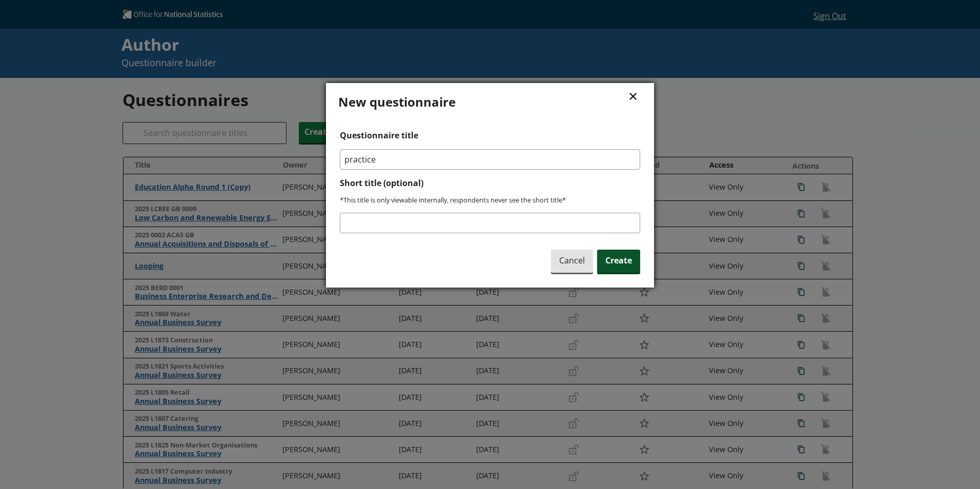  Describe the element at coordinates (633, 95) in the screenshot. I see `button: Close` at that location.